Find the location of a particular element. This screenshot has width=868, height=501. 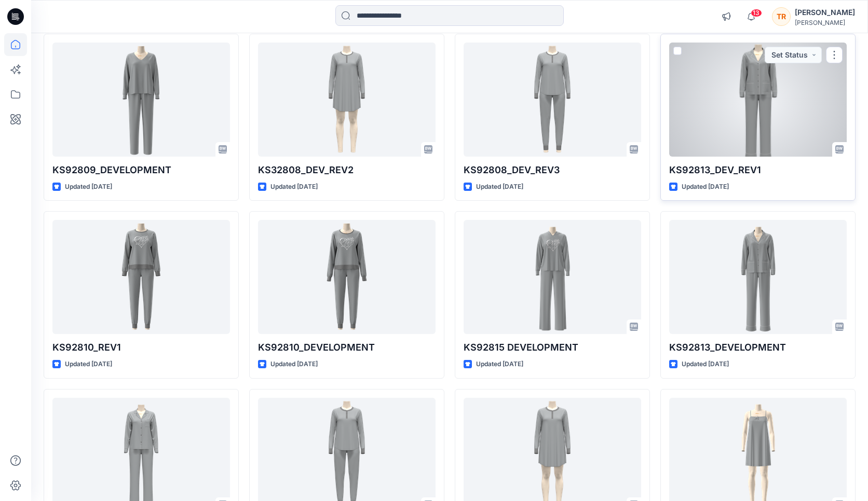

p: KS92809_DEVELOPMENT is located at coordinates (141, 170).